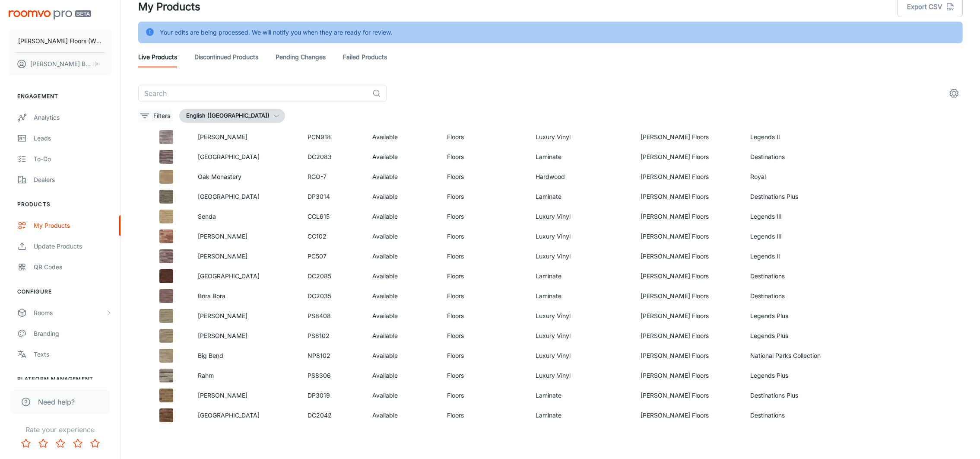 The image size is (980, 459). I want to click on div: Texts, so click(73, 355).